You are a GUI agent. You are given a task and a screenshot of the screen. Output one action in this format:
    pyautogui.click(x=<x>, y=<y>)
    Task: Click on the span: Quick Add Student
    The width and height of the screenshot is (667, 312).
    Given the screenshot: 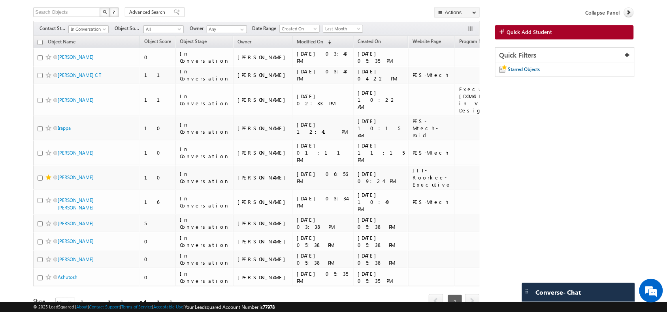 What is the action you would take?
    pyautogui.click(x=529, y=32)
    